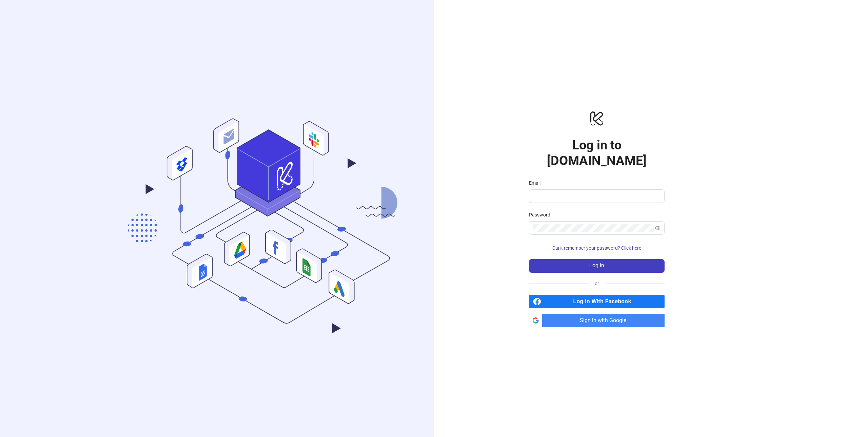 This screenshot has height=437, width=868. I want to click on button: Log in, so click(597, 266).